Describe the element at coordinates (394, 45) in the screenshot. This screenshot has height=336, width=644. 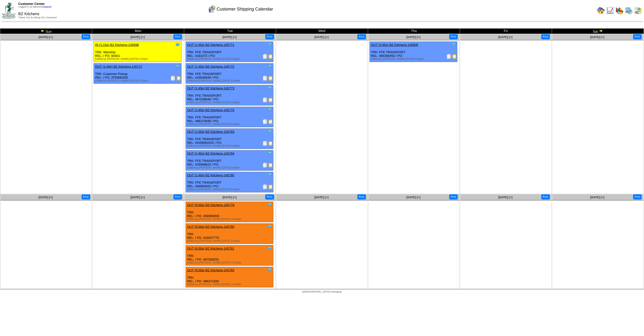
I see `a: OUT (2:45p) BZ Kitchens-145805` at that location.